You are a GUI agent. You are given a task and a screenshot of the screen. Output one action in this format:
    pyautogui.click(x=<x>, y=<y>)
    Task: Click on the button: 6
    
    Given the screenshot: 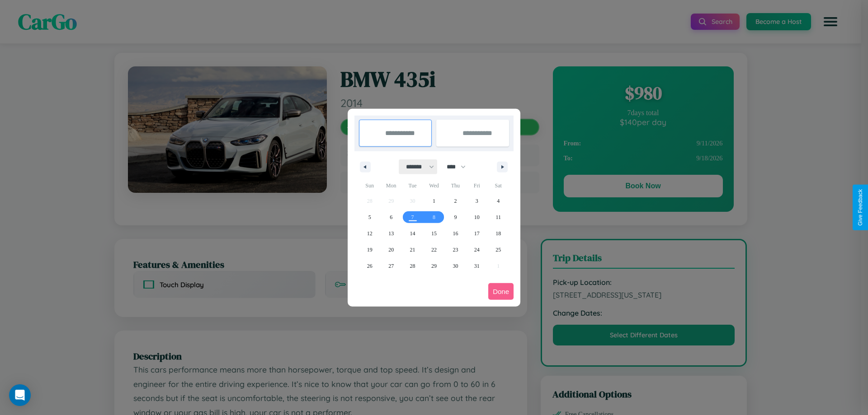 What is the action you would take?
    pyautogui.click(x=391, y=217)
    